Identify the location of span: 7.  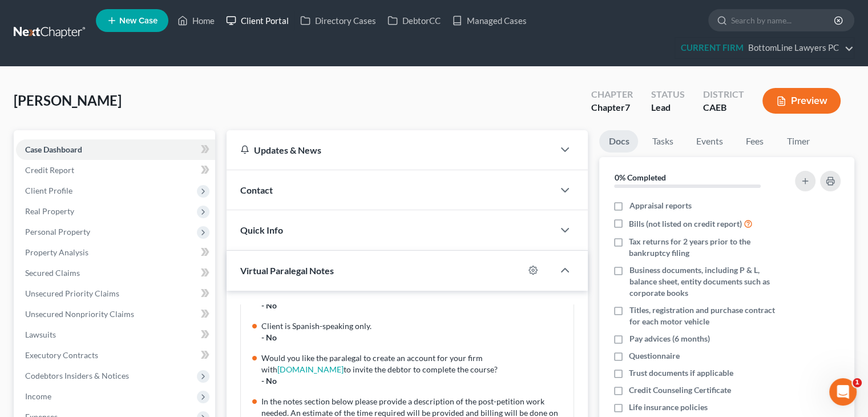
(627, 107).